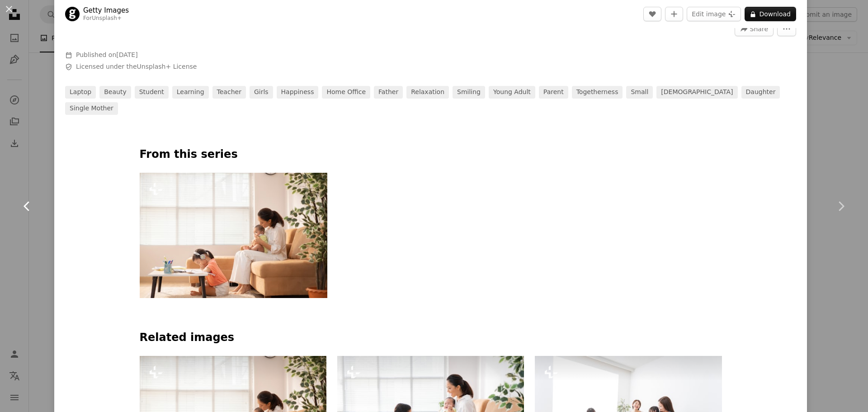 This screenshot has width=868, height=412. What do you see at coordinates (639, 92) in the screenshot?
I see `a: small` at bounding box center [639, 92].